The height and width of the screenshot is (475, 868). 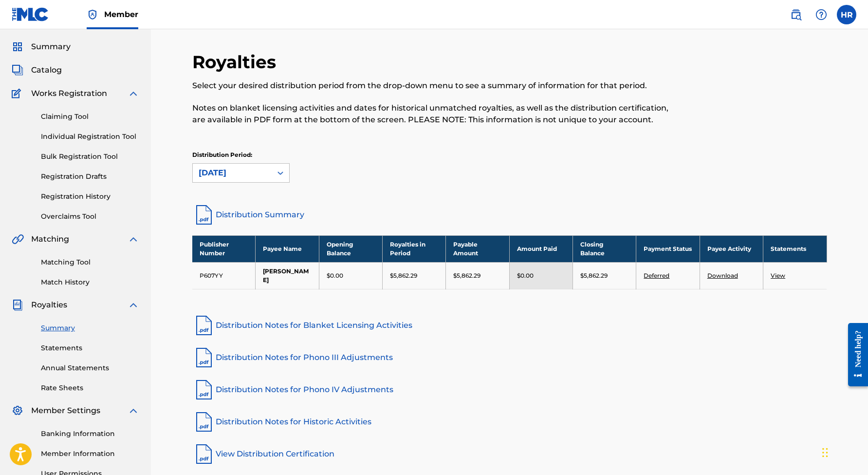 What do you see at coordinates (731, 248) in the screenshot?
I see `th: Payee Activity` at bounding box center [731, 248].